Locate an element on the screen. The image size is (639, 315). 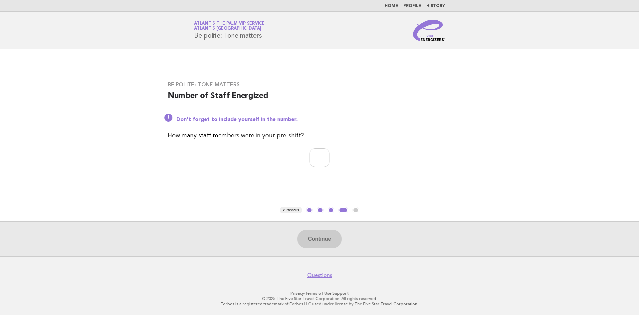
a: Support is located at coordinates (341, 293).